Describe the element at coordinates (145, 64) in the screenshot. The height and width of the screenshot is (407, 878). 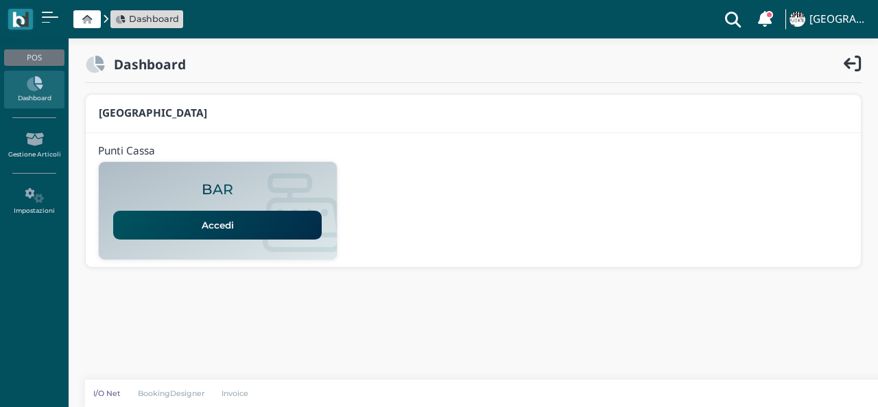
I see `h2: Dashboard` at that location.